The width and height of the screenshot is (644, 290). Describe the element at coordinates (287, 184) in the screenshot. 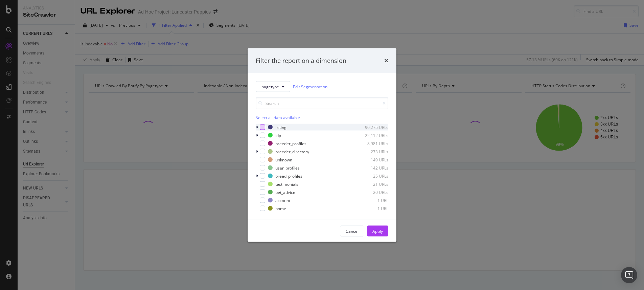

I see `div: testimonials` at that location.